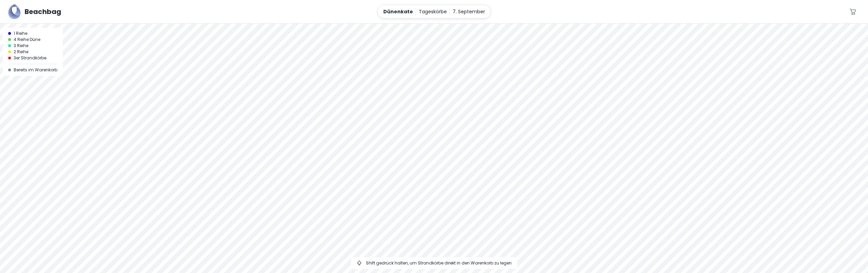 This screenshot has height=273, width=868. I want to click on p: Dünenkate, so click(398, 12).